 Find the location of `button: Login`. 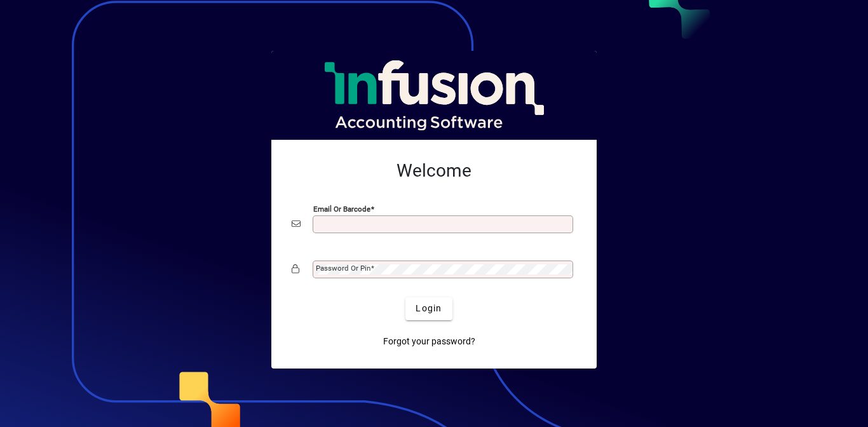

button: Login is located at coordinates (428, 309).